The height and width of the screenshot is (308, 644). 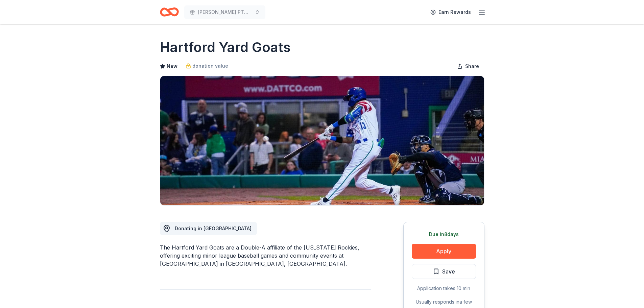 I want to click on div: Application takes 10 min, so click(x=444, y=289).